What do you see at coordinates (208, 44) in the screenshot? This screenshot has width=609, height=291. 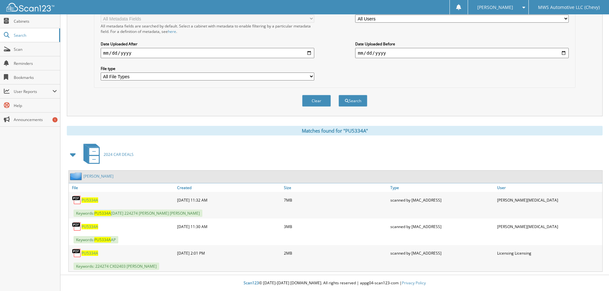 I see `label: Date Uploaded After` at bounding box center [208, 44].